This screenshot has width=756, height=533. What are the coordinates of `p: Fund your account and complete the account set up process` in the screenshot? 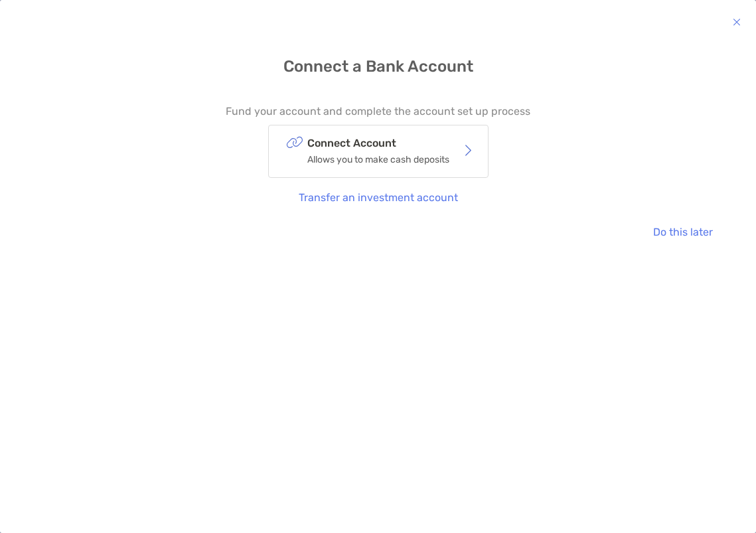 It's located at (378, 111).